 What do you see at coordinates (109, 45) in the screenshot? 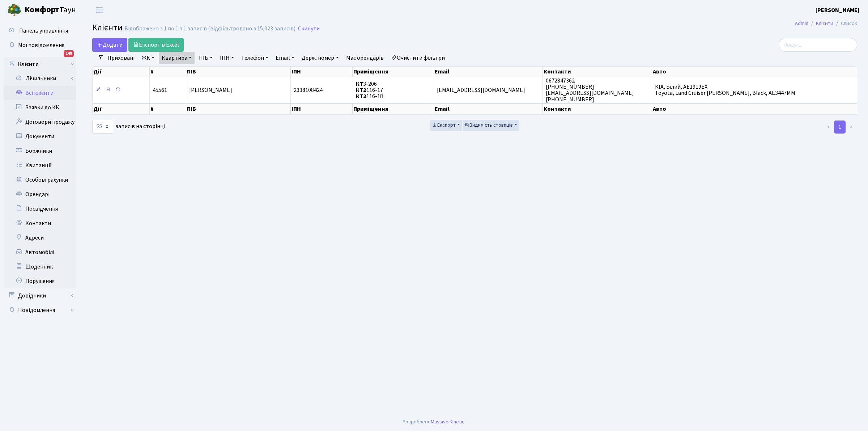
I see `span: Додати` at bounding box center [109, 45].